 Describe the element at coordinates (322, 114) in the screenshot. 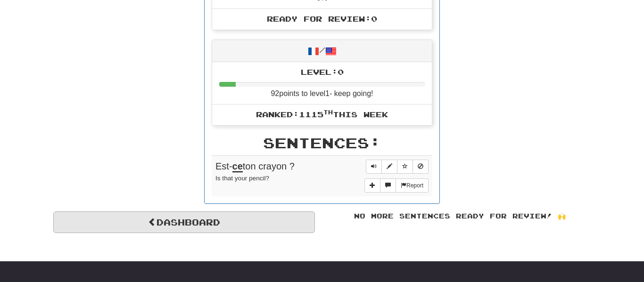

I see `span: Ranked: 1115 this week` at that location.